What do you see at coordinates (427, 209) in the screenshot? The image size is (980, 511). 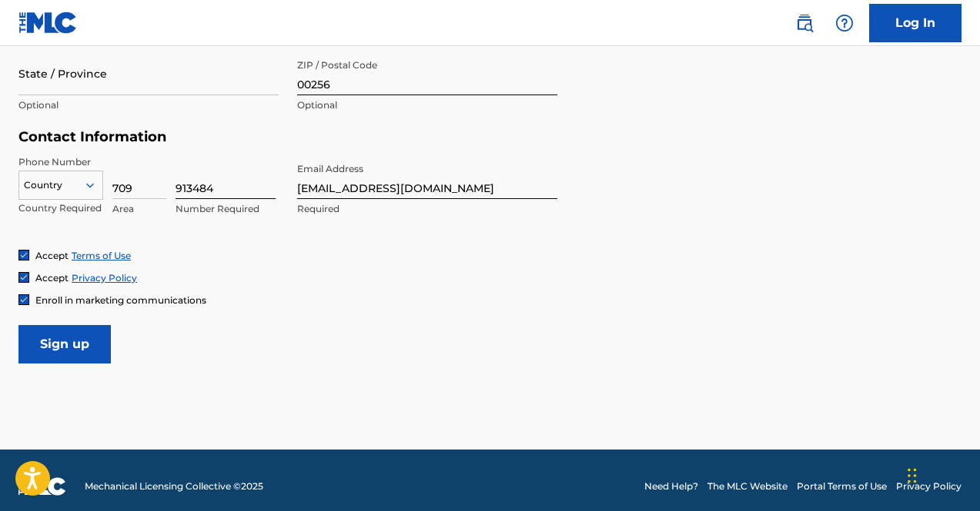 I see `p: Required` at bounding box center [427, 209].